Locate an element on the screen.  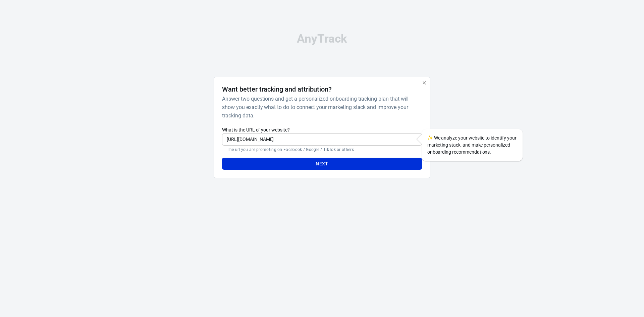
label: What is the URL of your website? is located at coordinates (322, 130).